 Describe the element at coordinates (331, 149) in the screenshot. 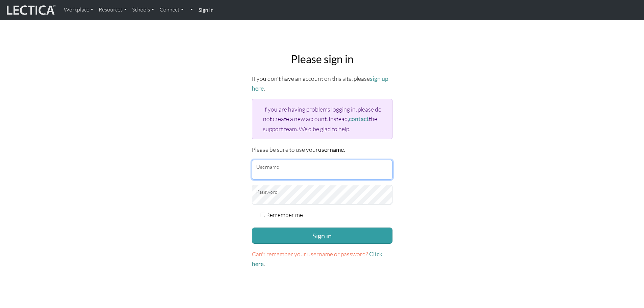

I see `strong: username` at that location.